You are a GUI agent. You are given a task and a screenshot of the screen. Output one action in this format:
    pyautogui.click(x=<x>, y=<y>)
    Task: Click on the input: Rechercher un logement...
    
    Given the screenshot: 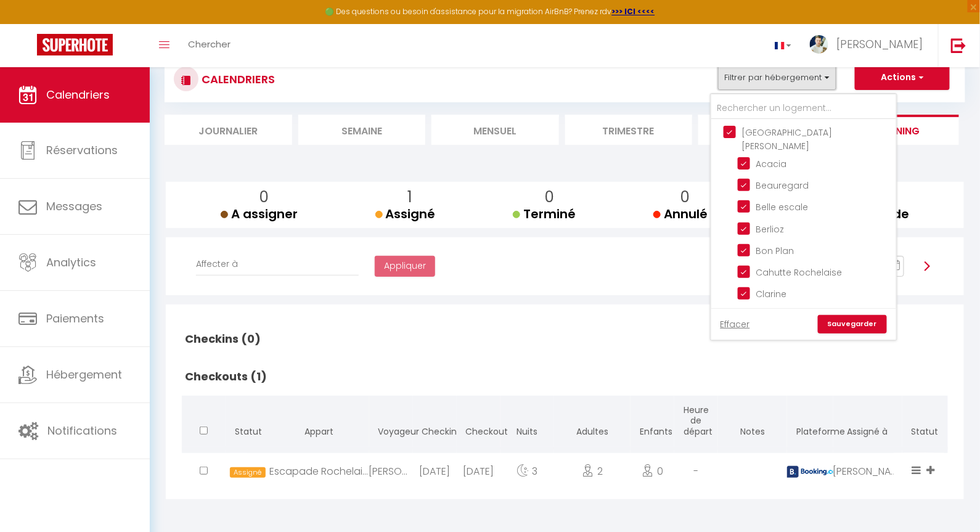 What is the action you would take?
    pyautogui.click(x=804, y=109)
    